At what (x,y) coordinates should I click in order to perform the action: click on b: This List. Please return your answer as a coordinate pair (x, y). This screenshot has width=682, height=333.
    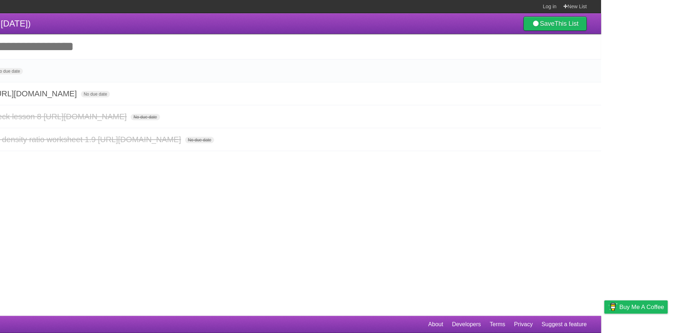
    Looking at the image, I should click on (566, 24).